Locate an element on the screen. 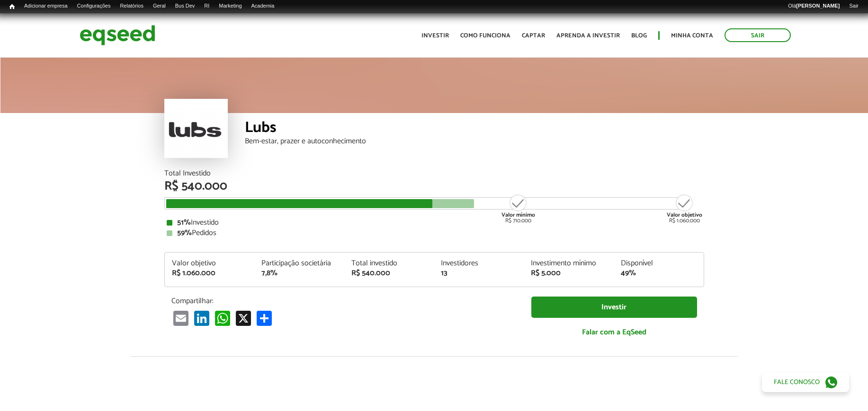 This screenshot has height=411, width=868. div: Pedidos is located at coordinates (434, 233).